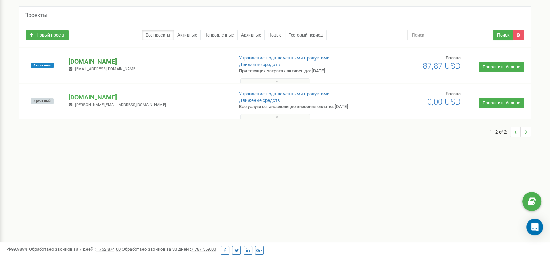  I want to click on h5: Проекты, so click(36, 15).